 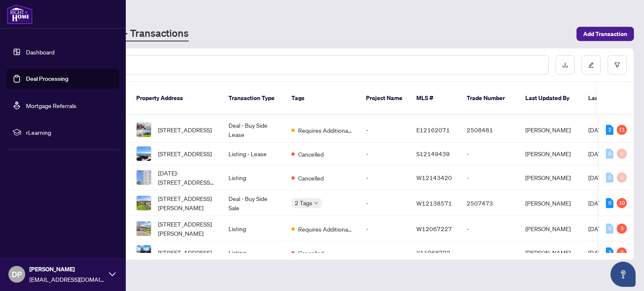 What do you see at coordinates (622, 130) in the screenshot?
I see `div: 11` at bounding box center [622, 130].